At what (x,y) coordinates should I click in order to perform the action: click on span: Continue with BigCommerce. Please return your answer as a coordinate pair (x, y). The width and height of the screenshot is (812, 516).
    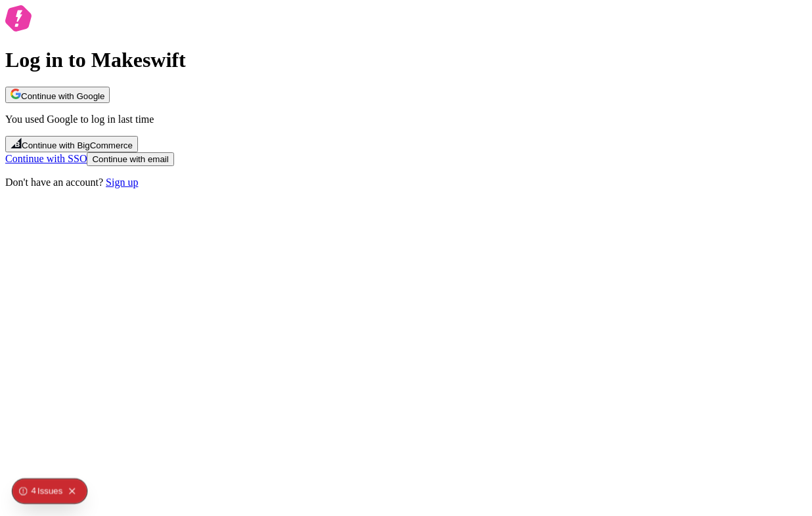
    Looking at the image, I should click on (76, 145).